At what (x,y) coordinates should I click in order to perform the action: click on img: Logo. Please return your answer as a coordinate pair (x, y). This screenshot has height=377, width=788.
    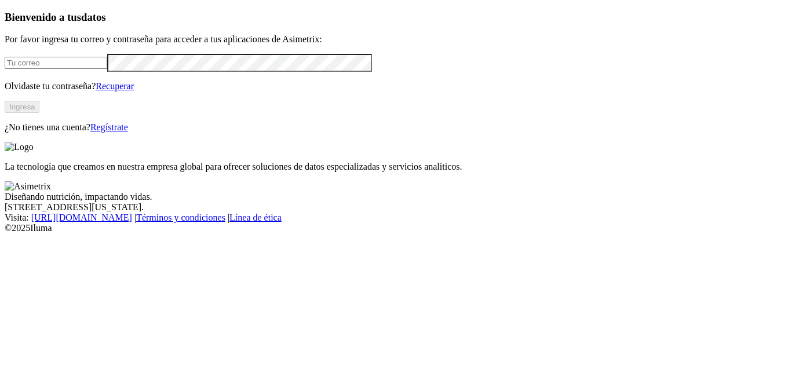
    Looking at the image, I should click on (19, 147).